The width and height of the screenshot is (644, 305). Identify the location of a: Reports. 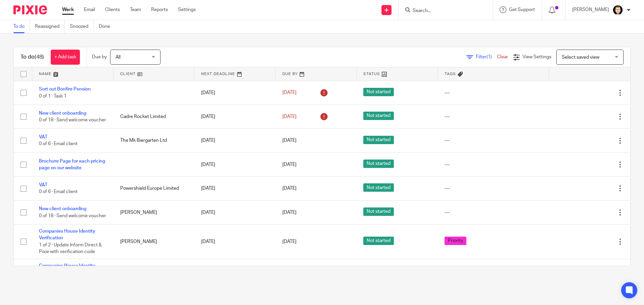
(160, 10).